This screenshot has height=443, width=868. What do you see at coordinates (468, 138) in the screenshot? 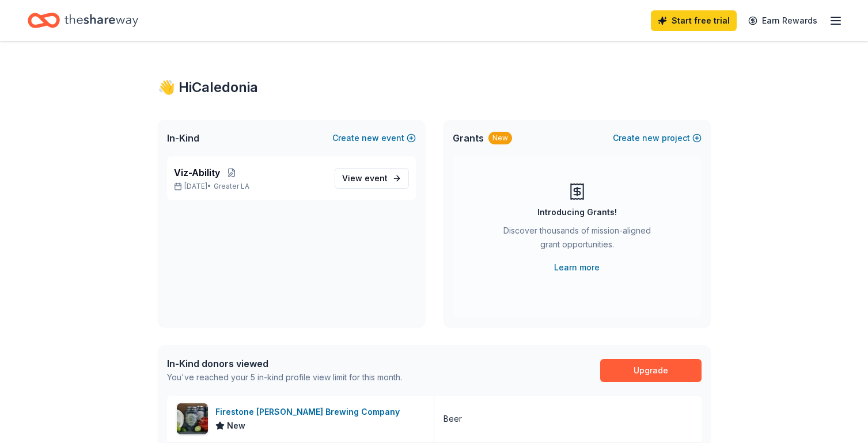
I see `span: Grants` at bounding box center [468, 138].